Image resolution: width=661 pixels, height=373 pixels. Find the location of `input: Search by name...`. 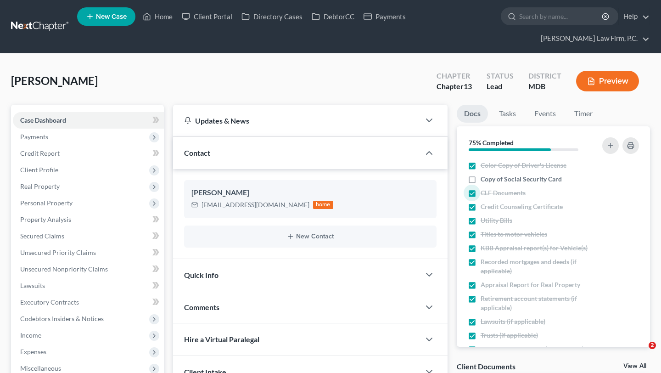

input: Search by name... is located at coordinates (561, 16).